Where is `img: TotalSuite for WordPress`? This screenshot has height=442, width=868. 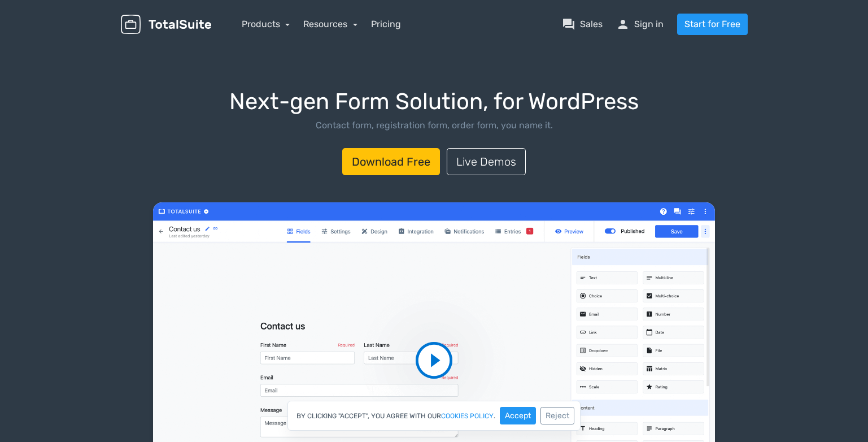
img: TotalSuite for WordPress is located at coordinates (166, 24).